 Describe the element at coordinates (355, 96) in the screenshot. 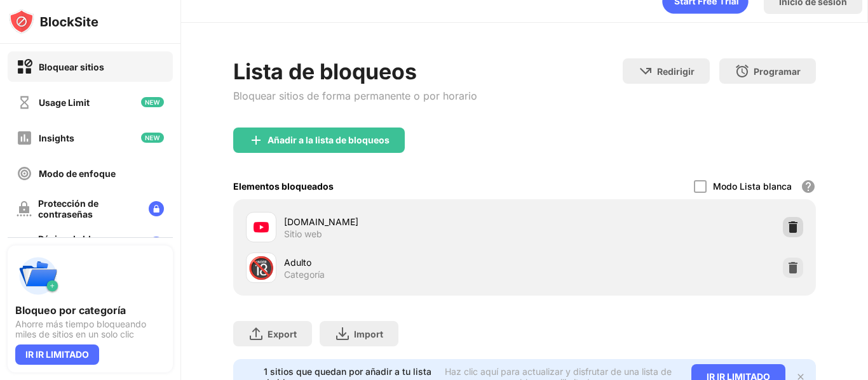

I see `div: Bloquear sitios de forma permanente o por horario` at that location.